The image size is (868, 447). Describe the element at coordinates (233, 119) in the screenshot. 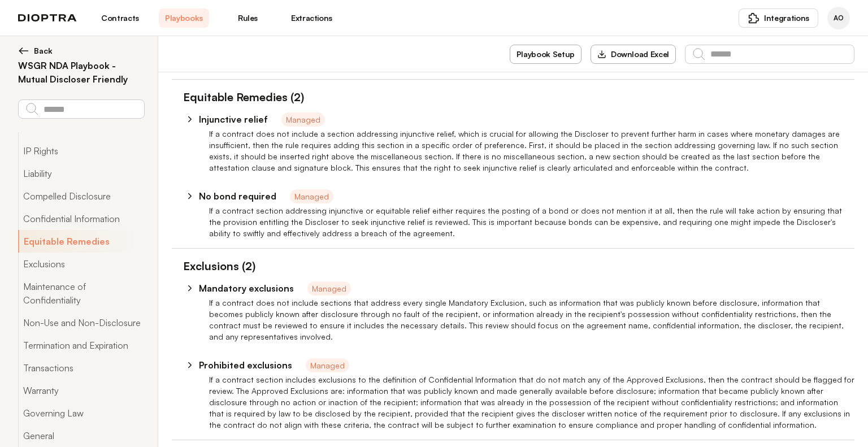

I see `p: Injunctive relief` at that location.